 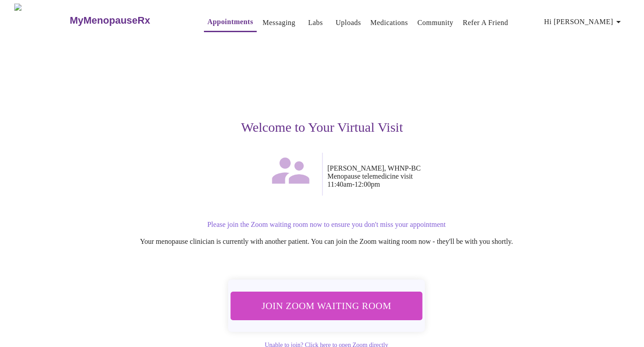 What do you see at coordinates (435, 23) in the screenshot?
I see `a: Community` at bounding box center [435, 23].